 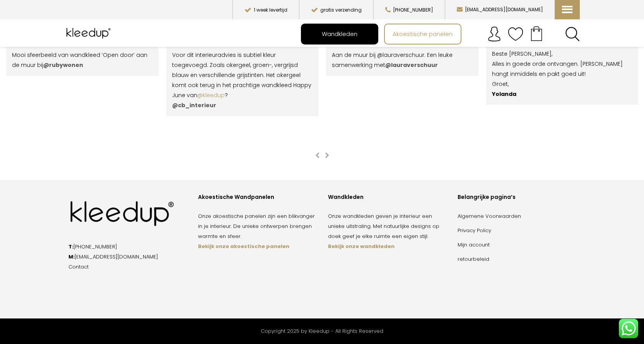 I want to click on img: Kleedup, so click(x=89, y=33).